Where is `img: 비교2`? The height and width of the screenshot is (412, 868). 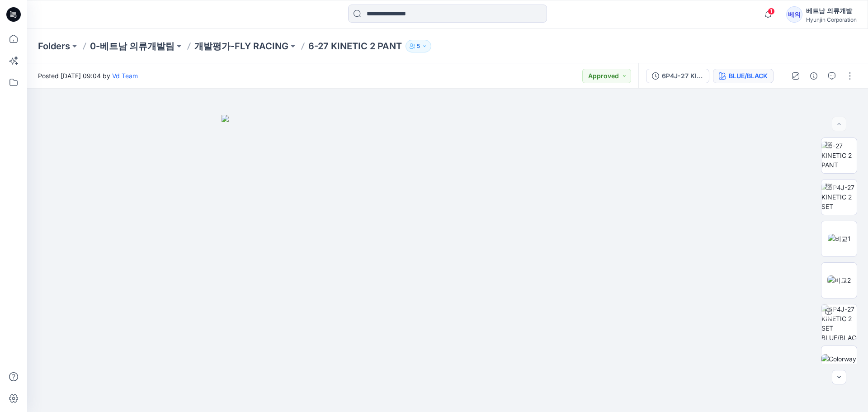 img: 비교2 is located at coordinates (839, 280).